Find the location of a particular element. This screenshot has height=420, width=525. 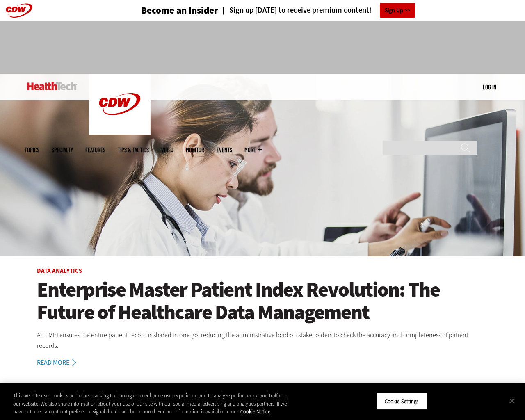

a: Tips & Tactics is located at coordinates (133, 150).